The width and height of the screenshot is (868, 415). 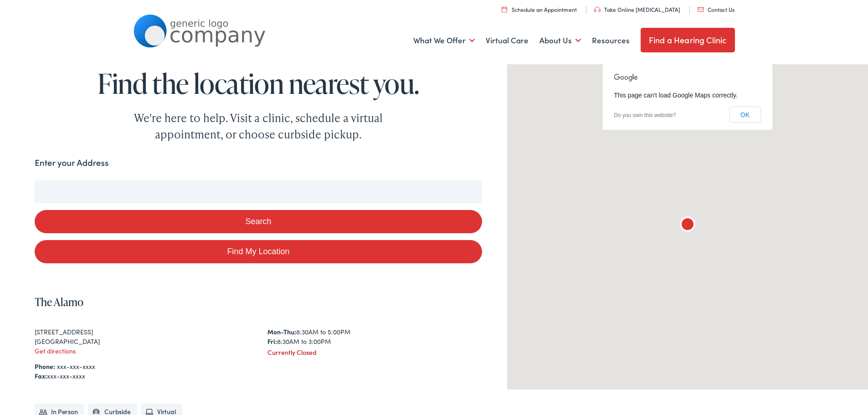 What do you see at coordinates (41, 376) in the screenshot?
I see `strong: Fax:` at bounding box center [41, 376].